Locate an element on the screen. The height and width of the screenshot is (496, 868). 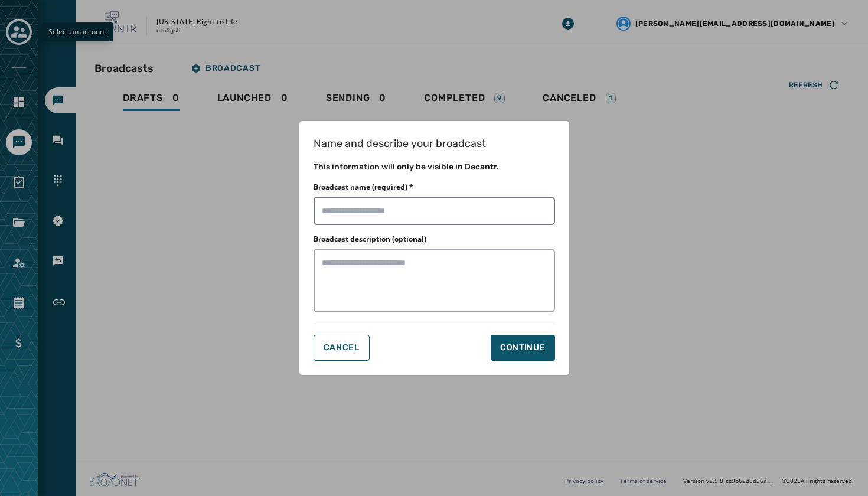
div: Continue is located at coordinates (522, 348).